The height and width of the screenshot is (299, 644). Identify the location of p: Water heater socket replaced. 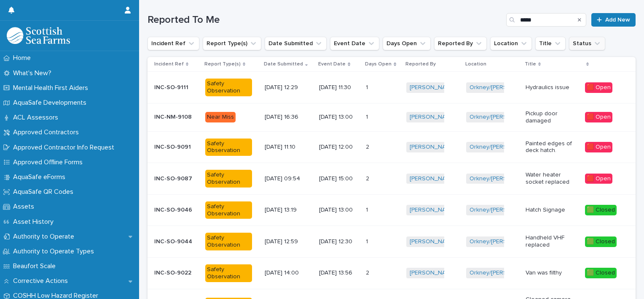
(549, 178).